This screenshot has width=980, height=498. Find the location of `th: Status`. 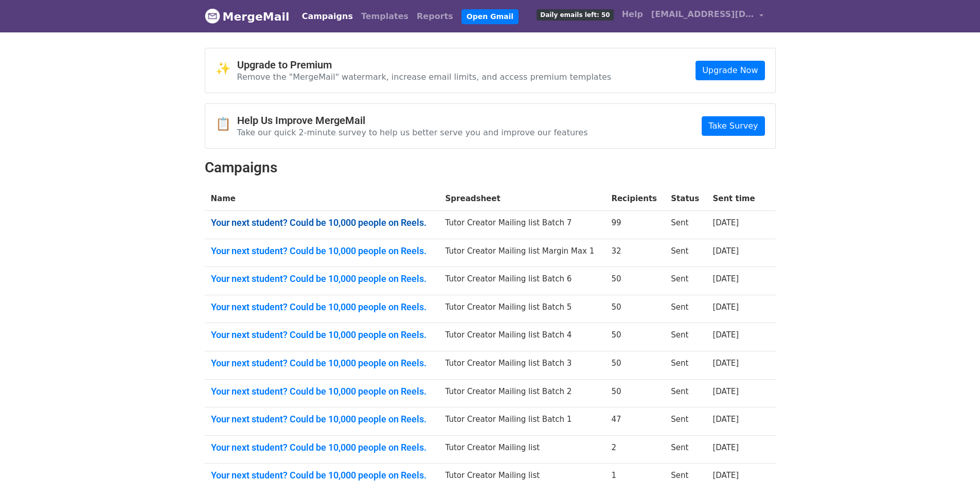

th: Status is located at coordinates (685, 198).